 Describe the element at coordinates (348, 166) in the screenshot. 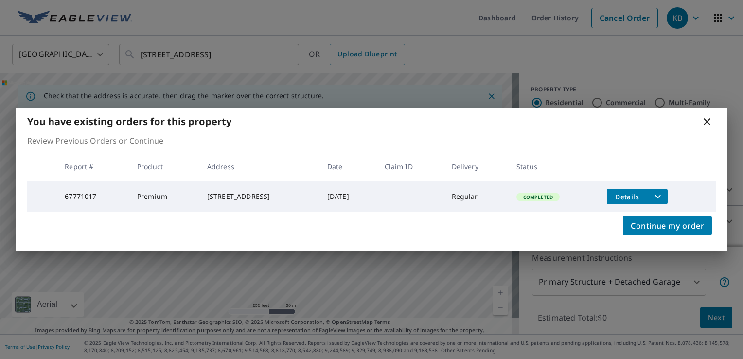

I see `th: Date` at that location.